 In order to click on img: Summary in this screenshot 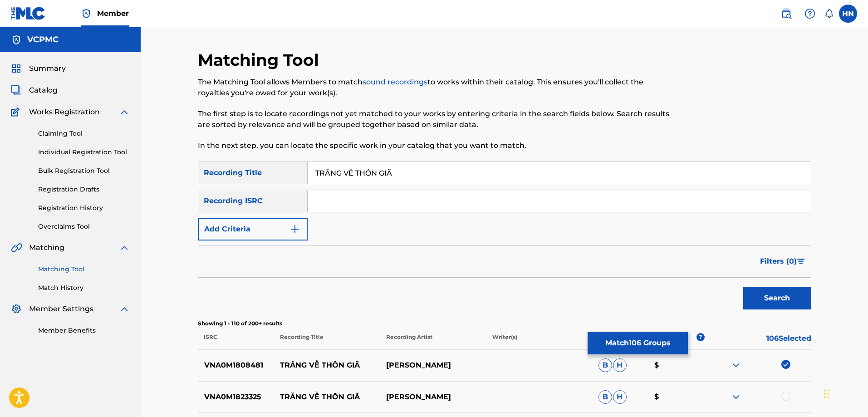, I will do `click(16, 69)`.